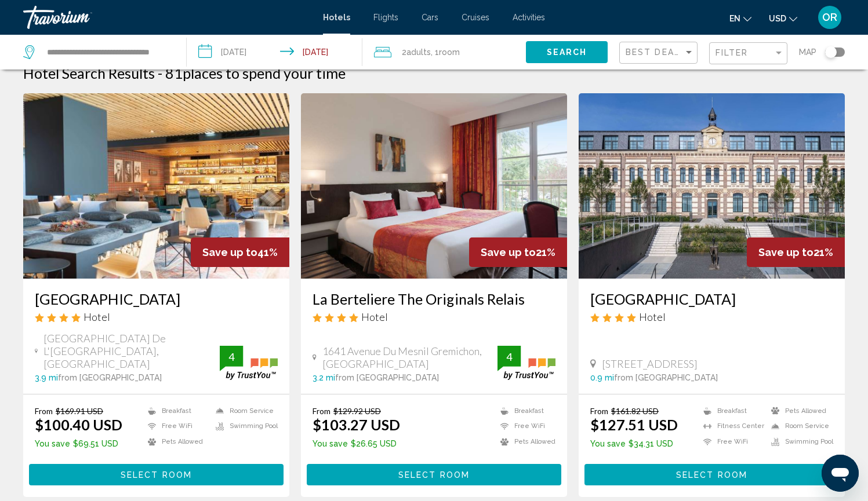 Image resolution: width=868 pixels, height=501 pixels. Describe the element at coordinates (602, 378) in the screenshot. I see `span: 0.9 mi` at that location.